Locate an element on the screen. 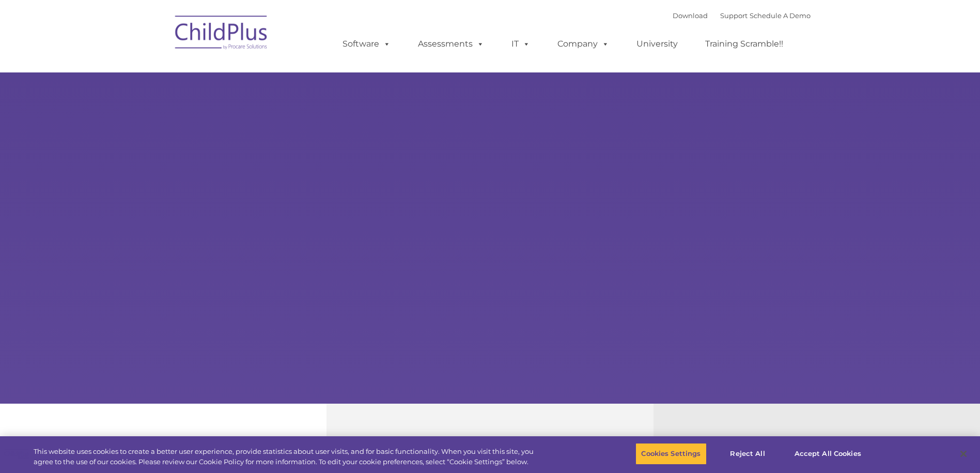  a: Download is located at coordinates (691, 16).